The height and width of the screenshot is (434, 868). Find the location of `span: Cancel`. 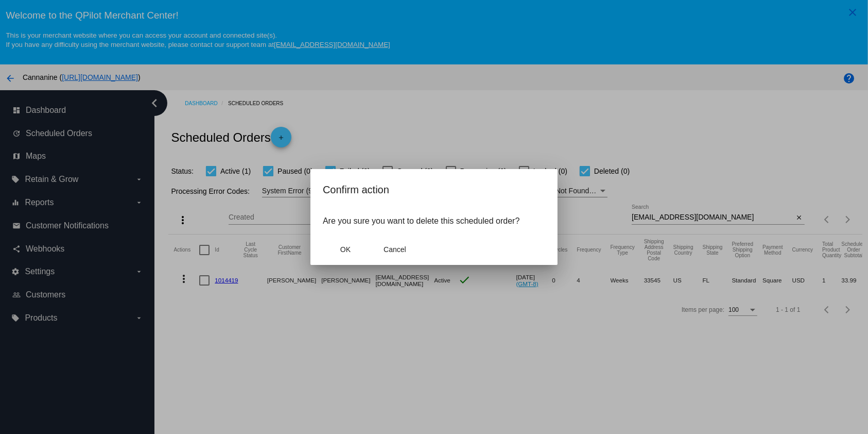

span: Cancel is located at coordinates (395, 250).